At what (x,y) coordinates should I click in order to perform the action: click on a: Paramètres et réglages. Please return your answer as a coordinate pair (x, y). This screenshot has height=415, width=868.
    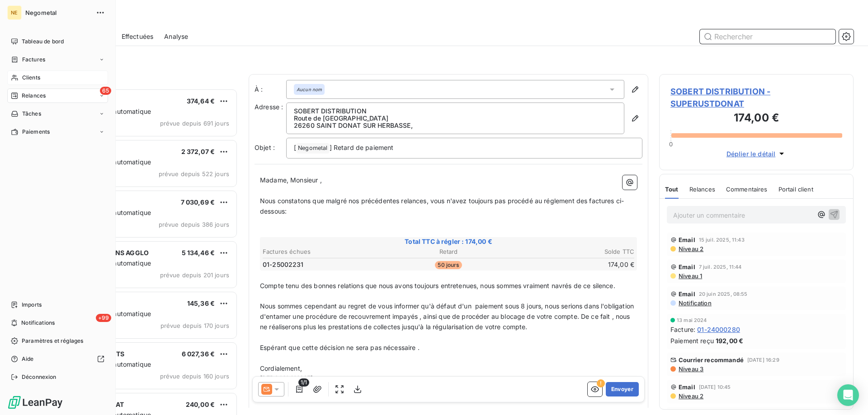
    Looking at the image, I should click on (57, 341).